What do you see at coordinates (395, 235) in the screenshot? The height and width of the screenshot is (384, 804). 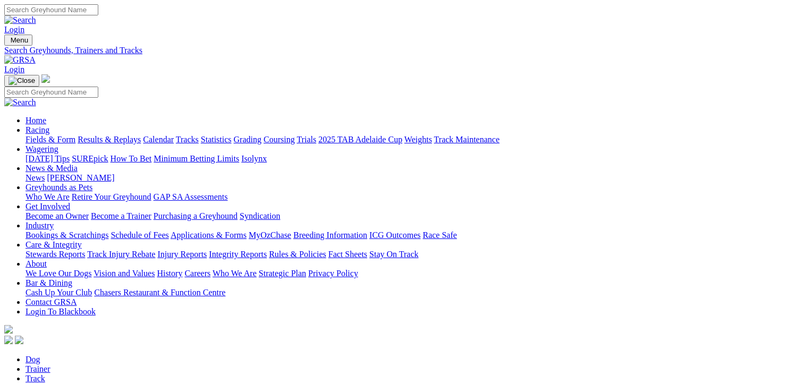 I see `a: ICG Outcomes` at bounding box center [395, 235].